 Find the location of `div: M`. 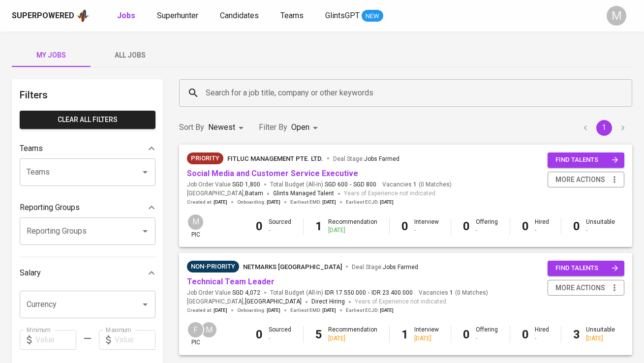

div: M is located at coordinates (195, 222).